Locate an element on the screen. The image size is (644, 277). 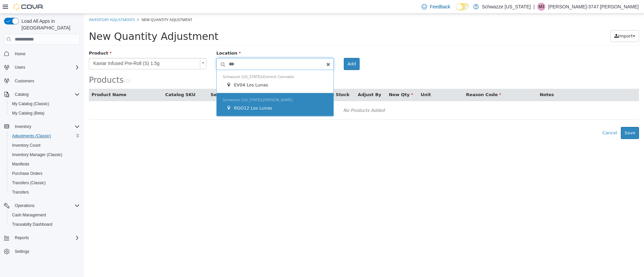
button: Add is located at coordinates (268, 50).